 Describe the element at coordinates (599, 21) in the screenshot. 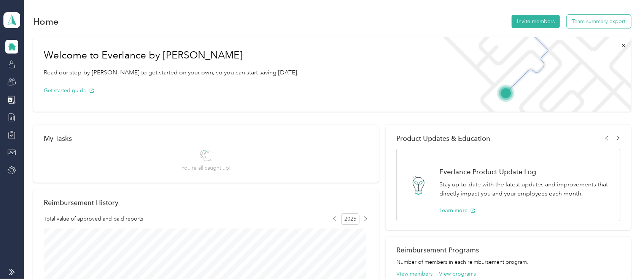

I see `button: Team summary export` at that location.